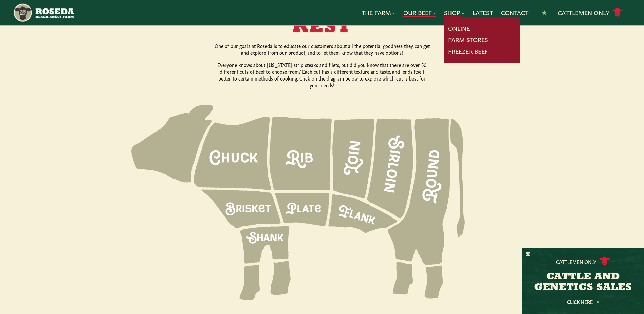 This screenshot has height=314, width=644. I want to click on a: Our Beef, so click(419, 13).